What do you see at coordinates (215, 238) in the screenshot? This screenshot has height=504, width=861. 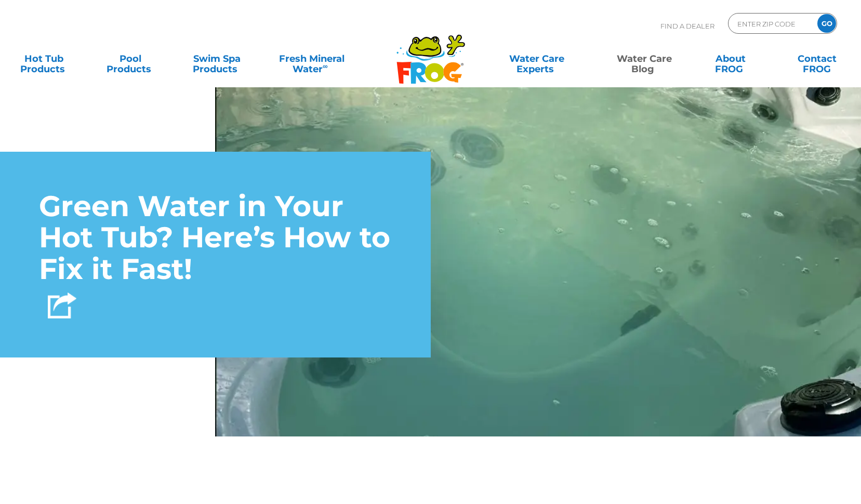 I see `h1: Green Water in Your Hot Tub? Here’s How to Fix it Fast!` at bounding box center [215, 238].